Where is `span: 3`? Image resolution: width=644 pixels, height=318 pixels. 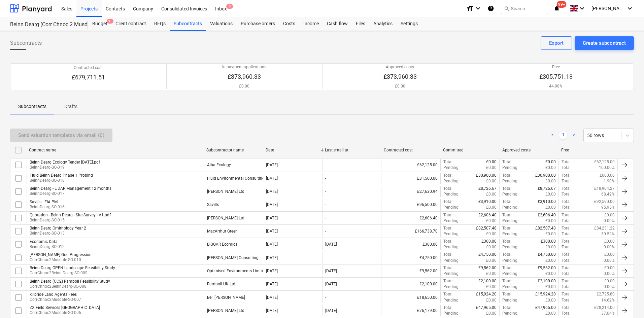 span: 3 is located at coordinates (229, 7).